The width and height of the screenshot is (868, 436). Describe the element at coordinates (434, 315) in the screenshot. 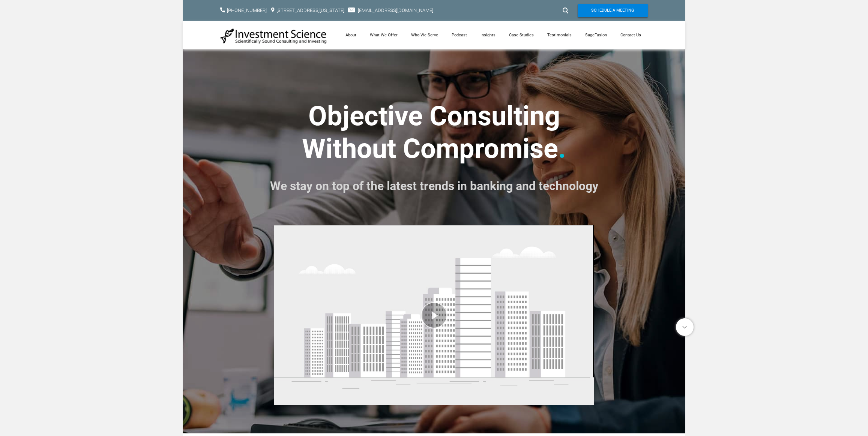

I see `div: Video: stardomvideos_final__1__499.mp4` at that location.